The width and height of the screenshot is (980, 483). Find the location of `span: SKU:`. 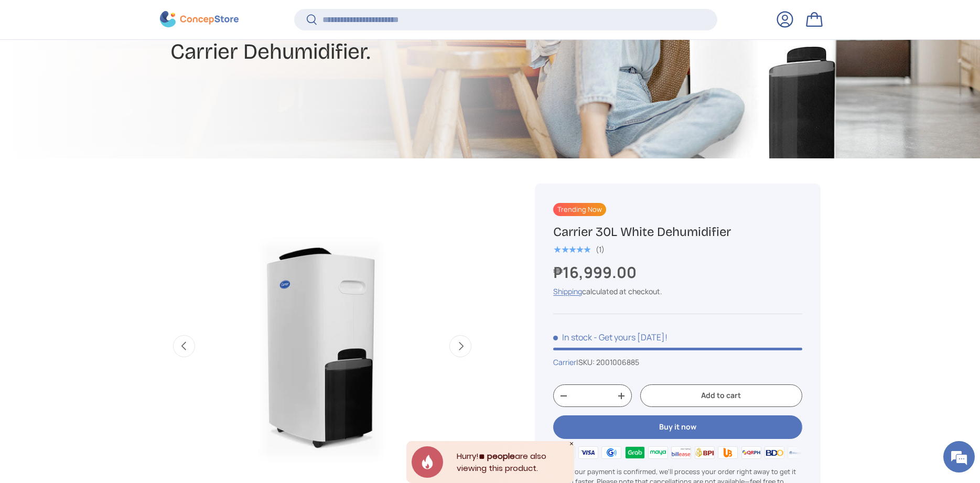

span: SKU: is located at coordinates (586, 362).